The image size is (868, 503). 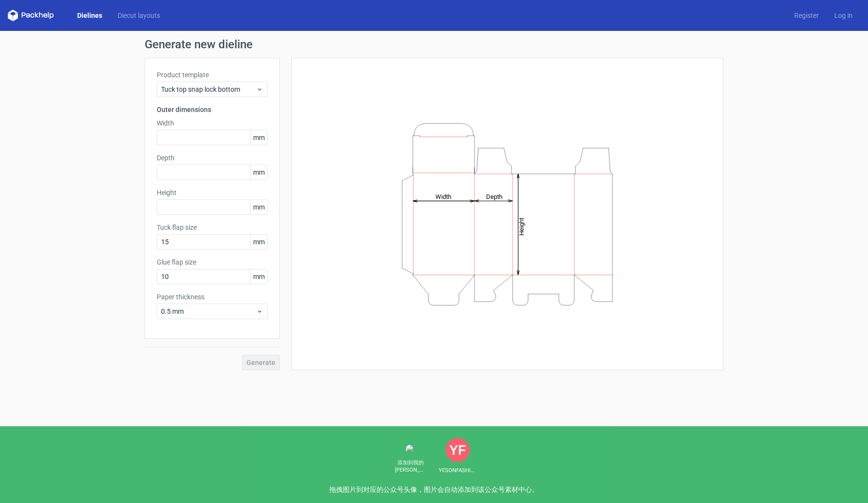 What do you see at coordinates (212, 227) in the screenshot?
I see `label: Tuck flap size` at bounding box center [212, 227].